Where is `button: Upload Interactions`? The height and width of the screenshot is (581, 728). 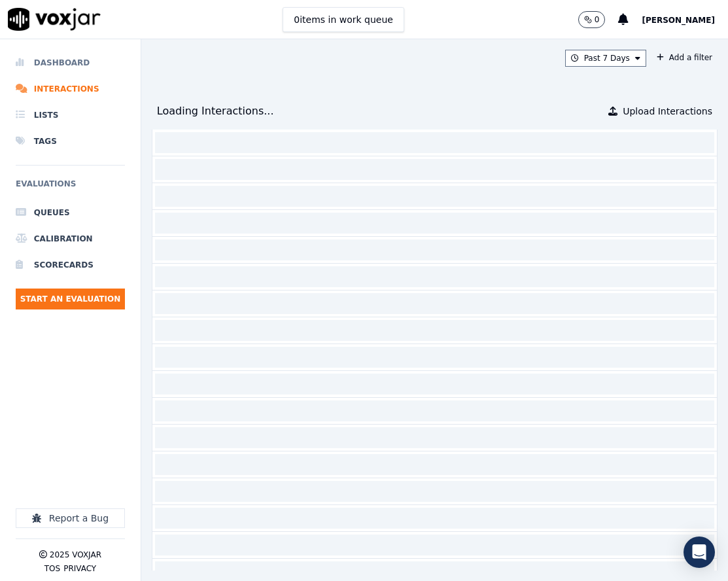
button: Upload Interactions is located at coordinates (660, 111).